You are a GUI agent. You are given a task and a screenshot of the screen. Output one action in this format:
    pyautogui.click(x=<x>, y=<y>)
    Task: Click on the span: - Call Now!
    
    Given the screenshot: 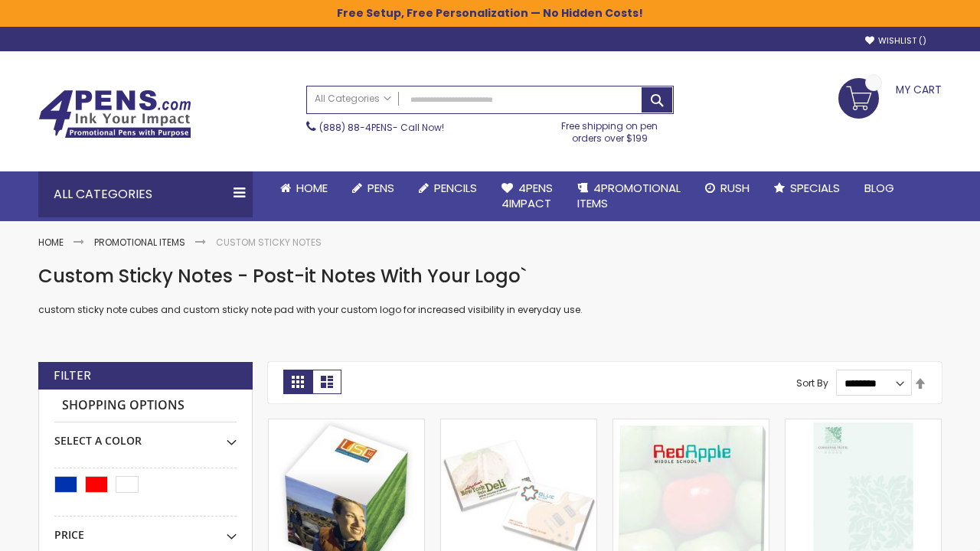 What is the action you would take?
    pyautogui.click(x=381, y=127)
    